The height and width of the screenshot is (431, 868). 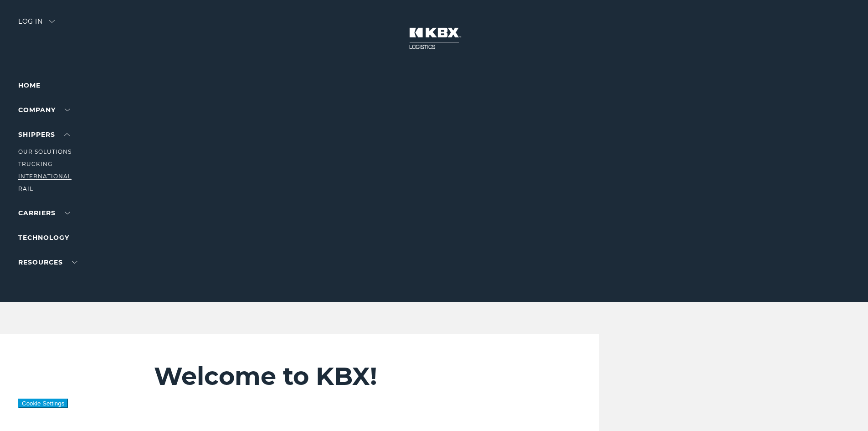 I want to click on a: RAIL, so click(x=26, y=189).